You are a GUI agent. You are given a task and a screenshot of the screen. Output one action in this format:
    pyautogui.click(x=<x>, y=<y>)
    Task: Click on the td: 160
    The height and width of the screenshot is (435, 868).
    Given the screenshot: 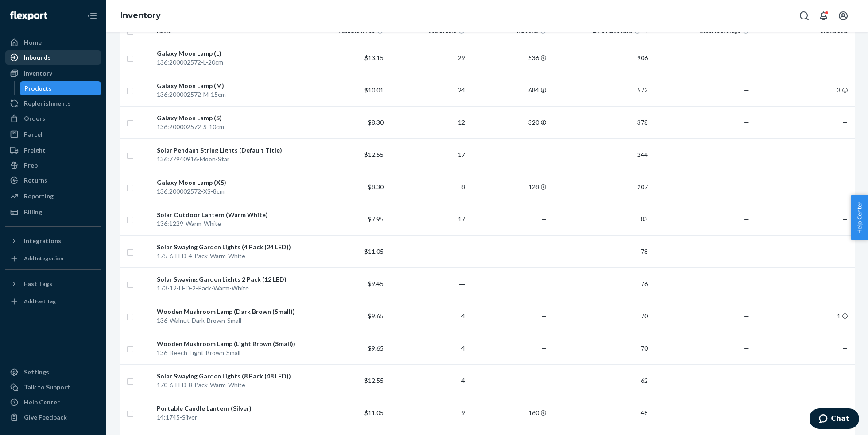 What is the action you would take?
    pyautogui.click(x=509, y=413)
    